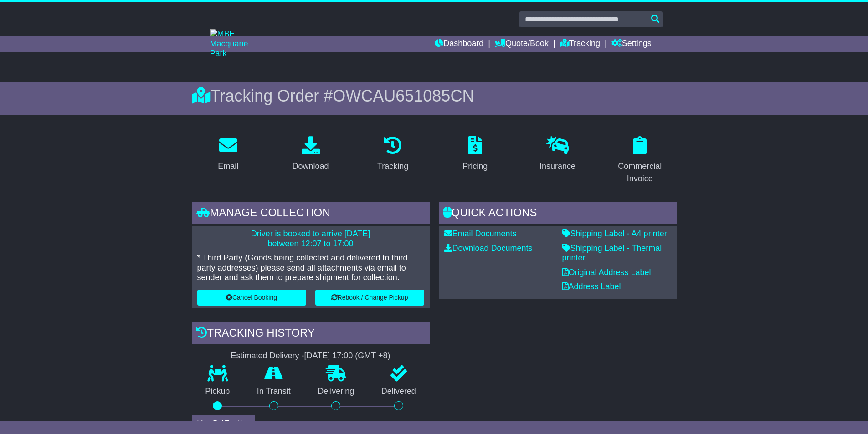 The image size is (868, 434). I want to click on button: Rebook / Change Pickup, so click(369, 298).